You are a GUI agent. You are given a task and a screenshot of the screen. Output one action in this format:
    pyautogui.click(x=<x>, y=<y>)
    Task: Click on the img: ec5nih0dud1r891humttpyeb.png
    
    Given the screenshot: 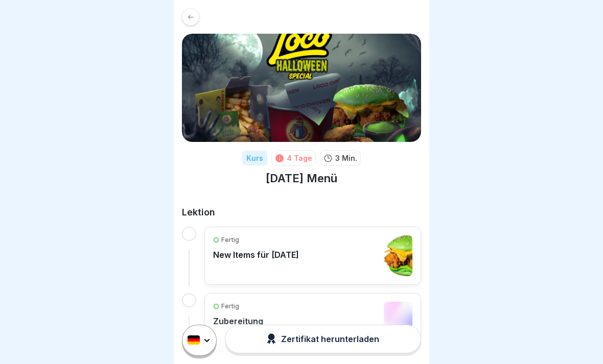 What is the action you would take?
    pyautogui.click(x=302, y=88)
    